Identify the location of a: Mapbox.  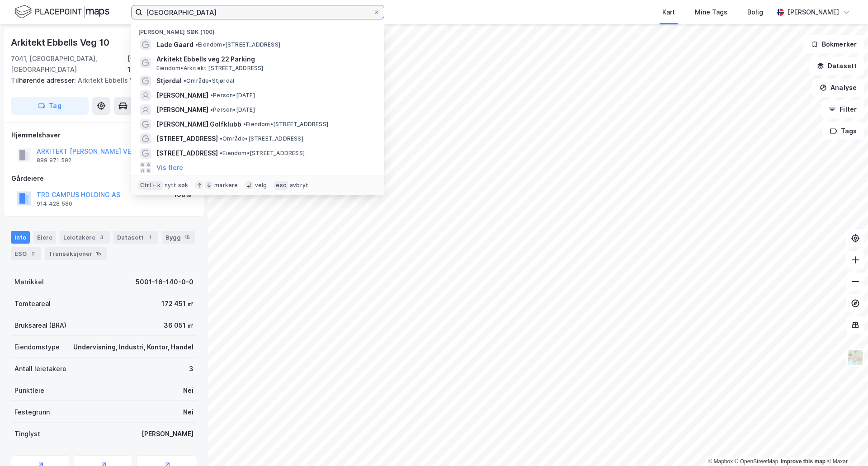
(720, 461).